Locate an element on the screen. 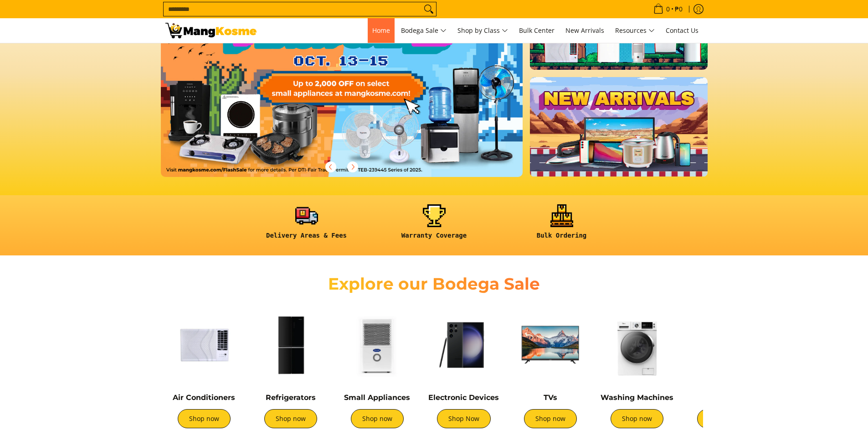 The height and width of the screenshot is (431, 868). span: New Arrivals is located at coordinates (584, 30).